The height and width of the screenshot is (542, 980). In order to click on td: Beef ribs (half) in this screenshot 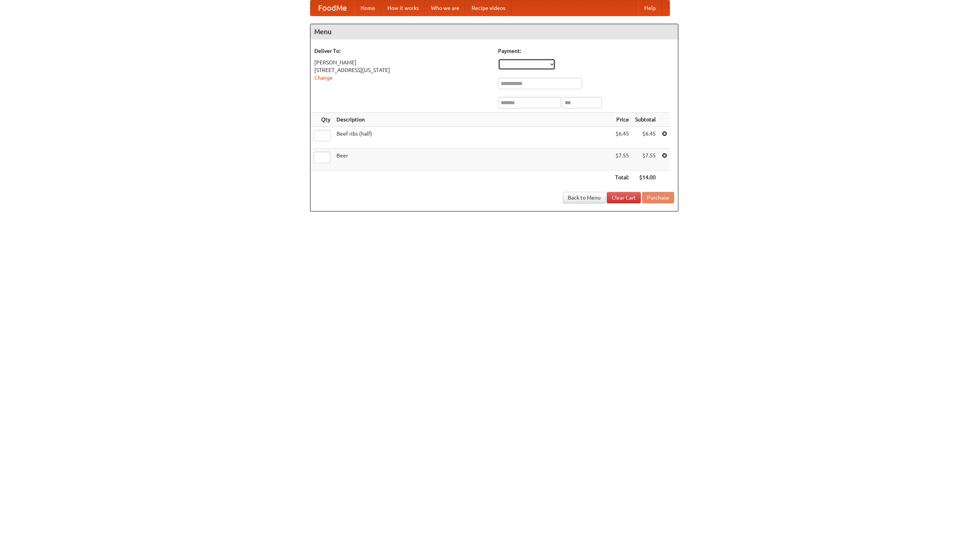, I will do `click(473, 138)`.